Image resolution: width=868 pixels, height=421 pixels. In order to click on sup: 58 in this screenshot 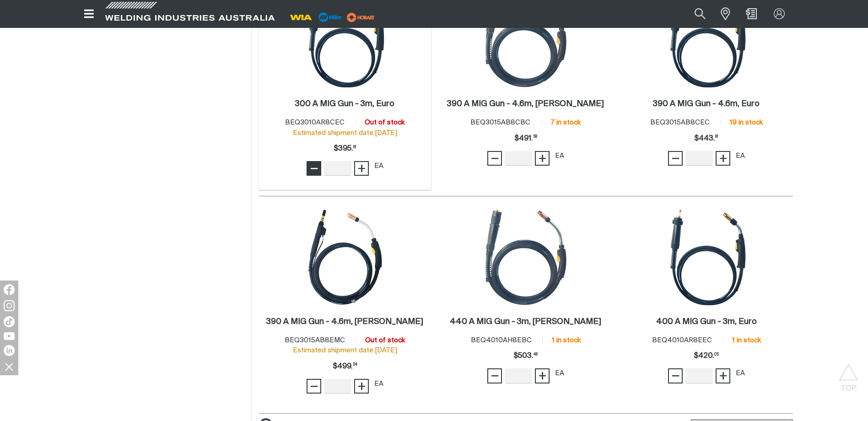, I will do `click(535, 137)`.